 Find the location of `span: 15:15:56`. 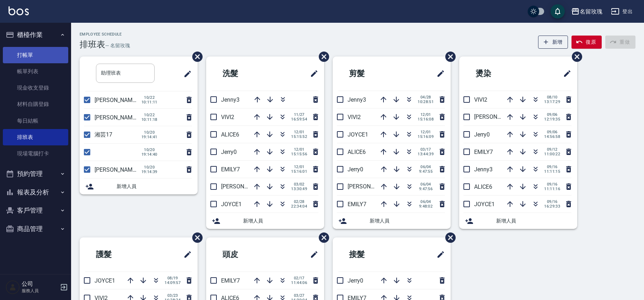

span: 15:15:56 is located at coordinates (299, 154).